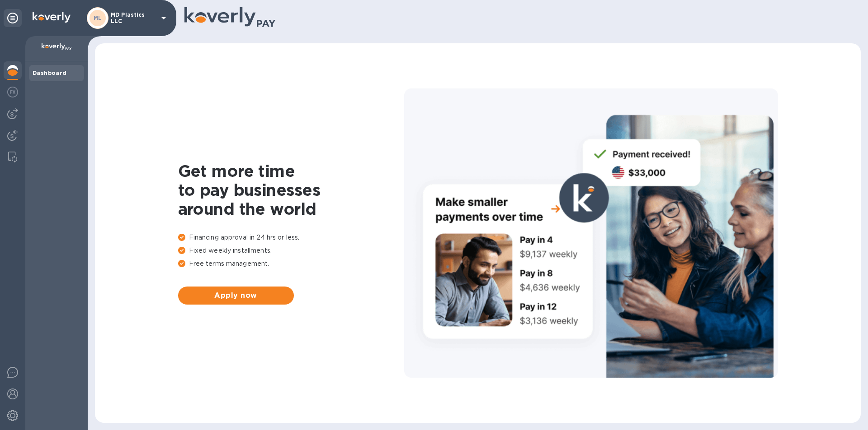 This screenshot has width=868, height=430. What do you see at coordinates (133, 18) in the screenshot?
I see `p: MD Plastics LLC` at bounding box center [133, 18].